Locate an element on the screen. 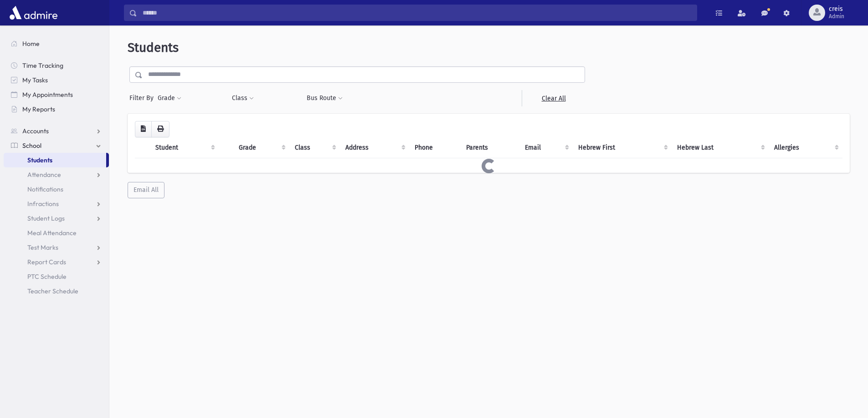 Image resolution: width=868 pixels, height=418 pixels. button: Grade is located at coordinates (169, 99).